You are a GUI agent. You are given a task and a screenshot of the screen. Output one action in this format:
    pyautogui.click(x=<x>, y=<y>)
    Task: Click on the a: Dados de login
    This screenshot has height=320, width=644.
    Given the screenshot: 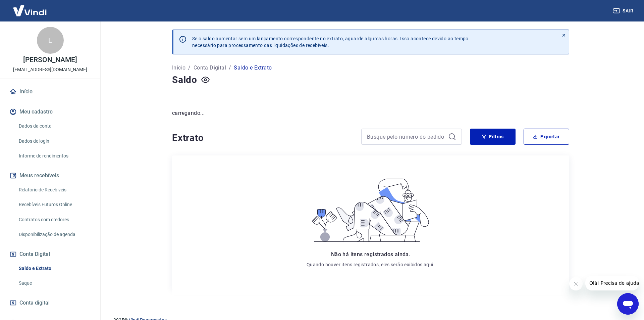 What is the action you would take?
    pyautogui.click(x=54, y=141)
    